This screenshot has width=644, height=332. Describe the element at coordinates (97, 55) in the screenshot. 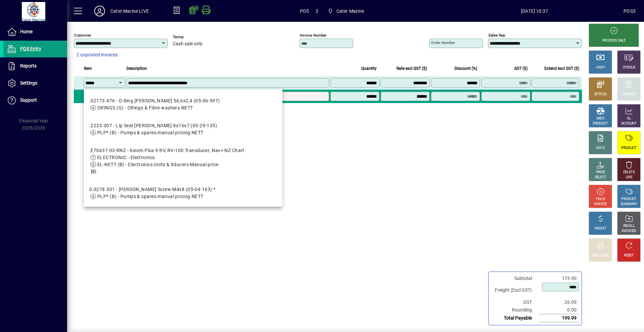

I see `button: 2 unposted invoices` at that location.